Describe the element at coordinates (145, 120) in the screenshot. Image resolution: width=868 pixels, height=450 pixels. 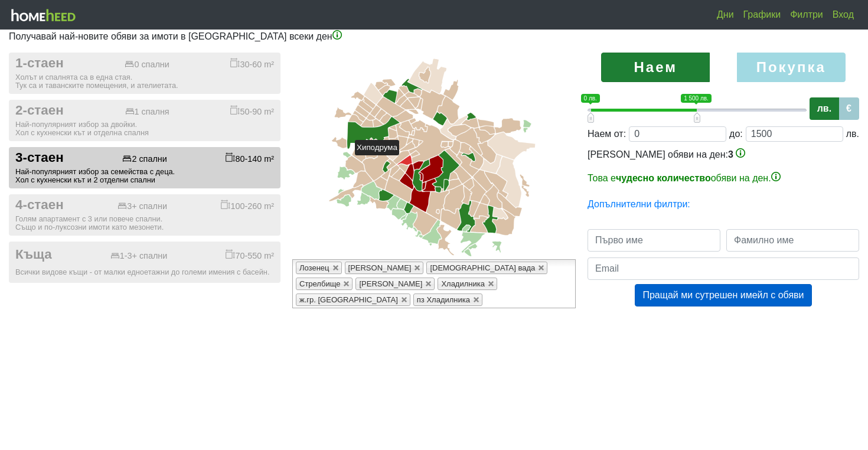
I see `button: 2-стаен 1 спалня 50-90 m² Най-популярният избор за двойки.Хол с кухненски кът и отделна спалня` at that location.